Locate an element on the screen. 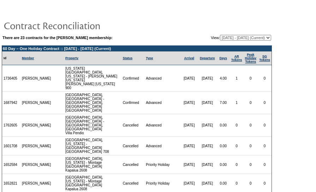 The image size is (316, 192). a: Peak HolidayTokens is located at coordinates (250, 58).